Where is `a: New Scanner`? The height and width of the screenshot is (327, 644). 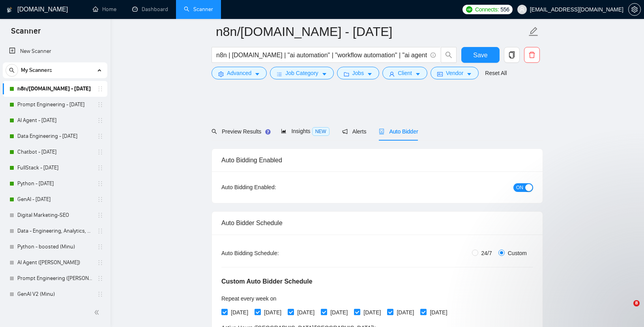 a: New Scanner is located at coordinates (55, 51).